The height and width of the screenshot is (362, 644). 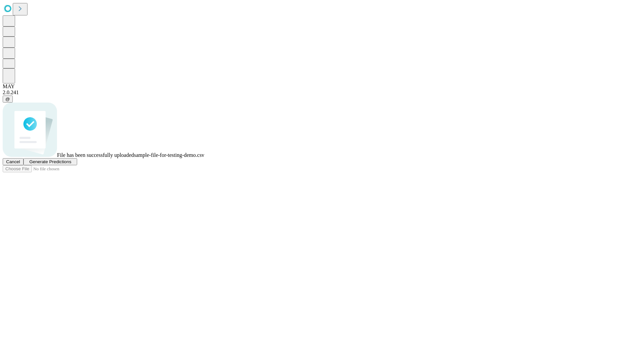 I want to click on span: File has been successfully uploaded, so click(x=95, y=155).